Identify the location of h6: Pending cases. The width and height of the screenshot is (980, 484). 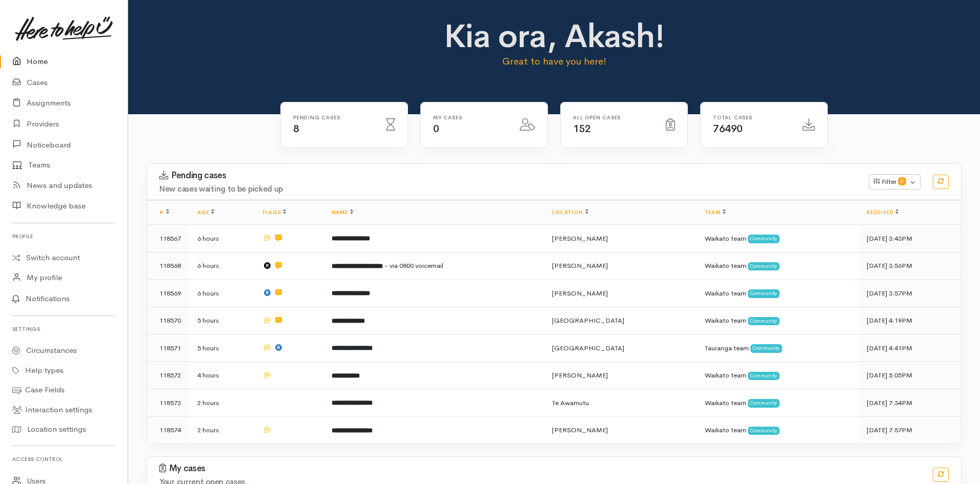
(333, 118).